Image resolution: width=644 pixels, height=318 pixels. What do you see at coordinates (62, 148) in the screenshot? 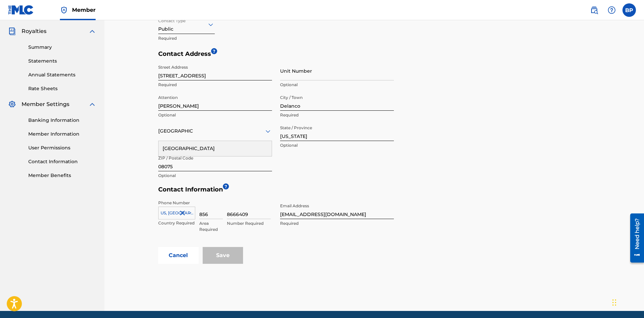
I see `a: User Permissions` at bounding box center [62, 148].